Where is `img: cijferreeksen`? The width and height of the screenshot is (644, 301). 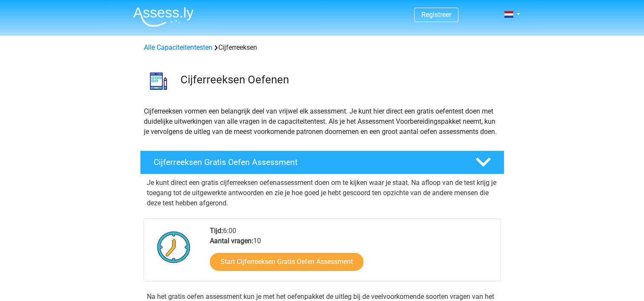
img: cijferreeksen is located at coordinates (158, 81).